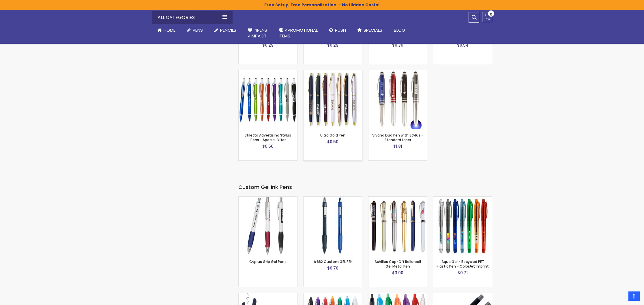 This screenshot has width=644, height=305. I want to click on img: #882 Custom GEL PEN, so click(333, 226).